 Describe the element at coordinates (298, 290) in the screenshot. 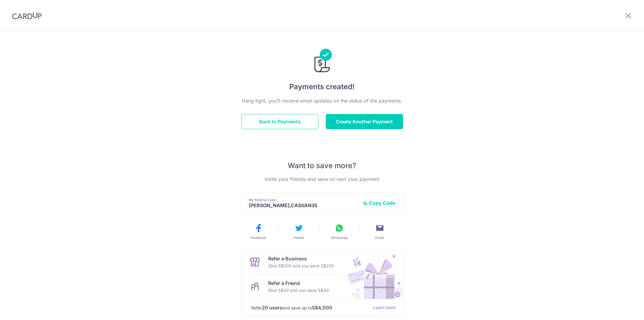

I see `p: Give S$30 and you save S$30` at that location.